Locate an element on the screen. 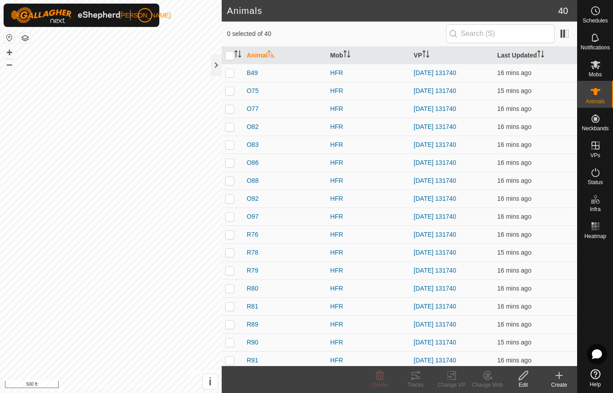  img: Gallagher Logo is located at coordinates (67, 15).